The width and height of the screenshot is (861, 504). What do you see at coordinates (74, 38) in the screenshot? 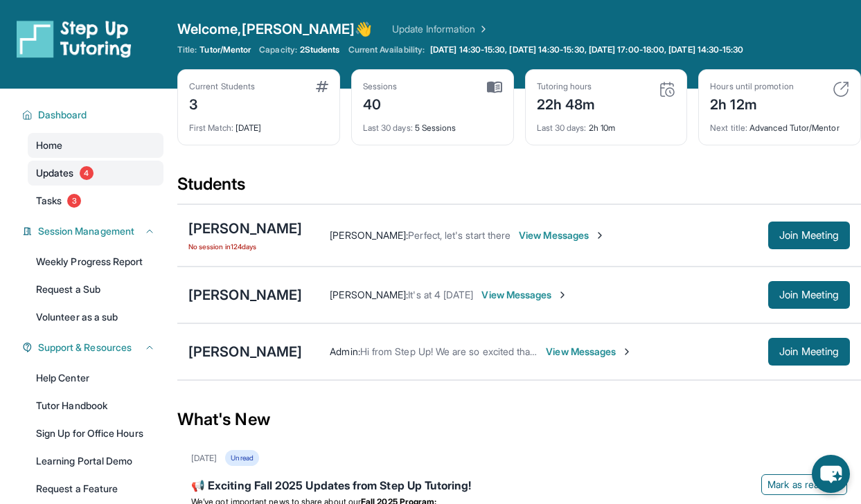
I see `img: logo` at bounding box center [74, 38].